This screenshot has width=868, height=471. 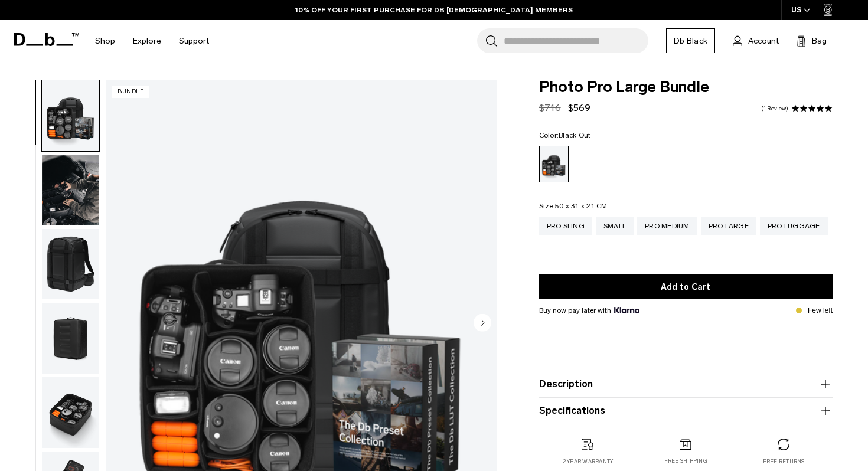 I want to click on img: {"height" => 20, "alt" => "Klarna"}, so click(x=626, y=310).